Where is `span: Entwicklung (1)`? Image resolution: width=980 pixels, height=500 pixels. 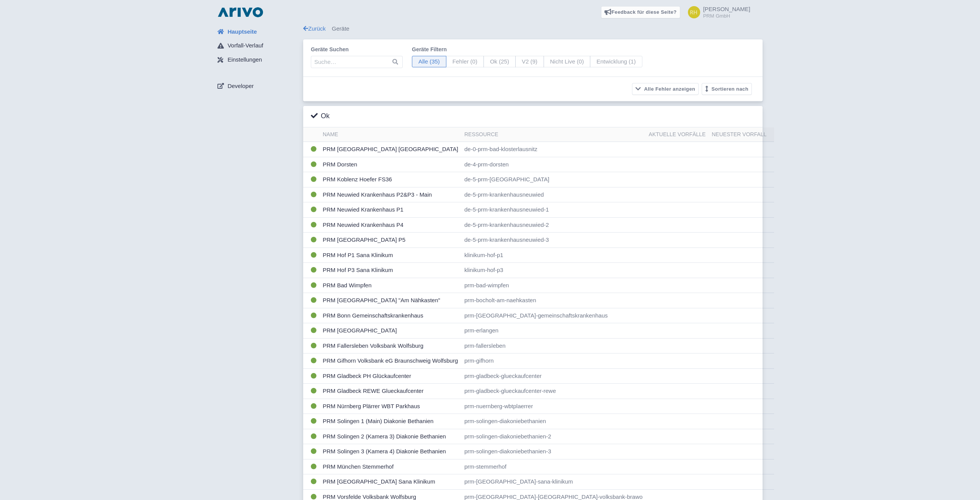
span: Entwicklung (1) is located at coordinates (616, 62).